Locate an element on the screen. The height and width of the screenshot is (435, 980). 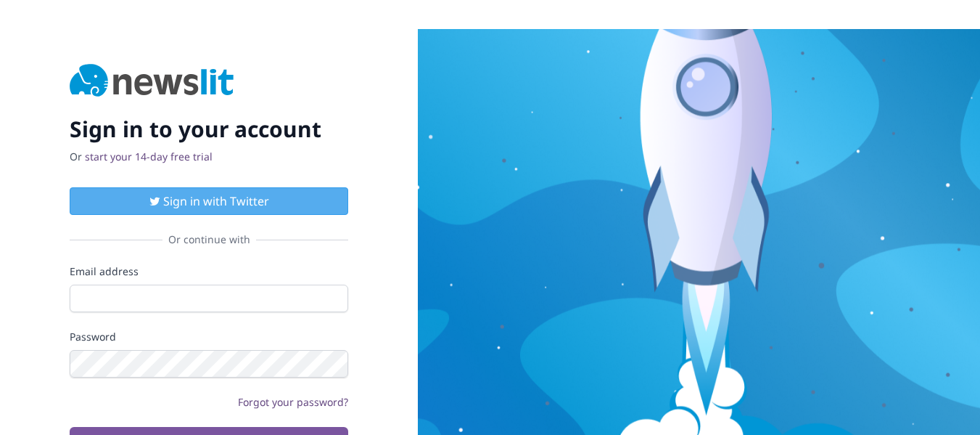
button: Sign in with Twitter is located at coordinates (209, 201).